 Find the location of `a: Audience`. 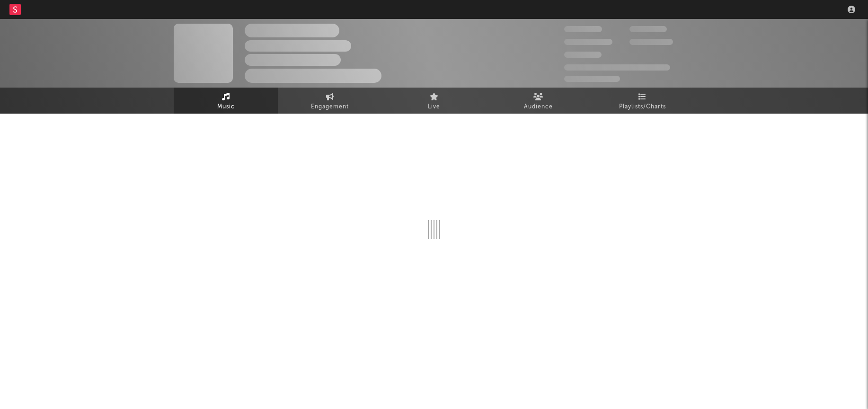

a: Audience is located at coordinates (538, 100).